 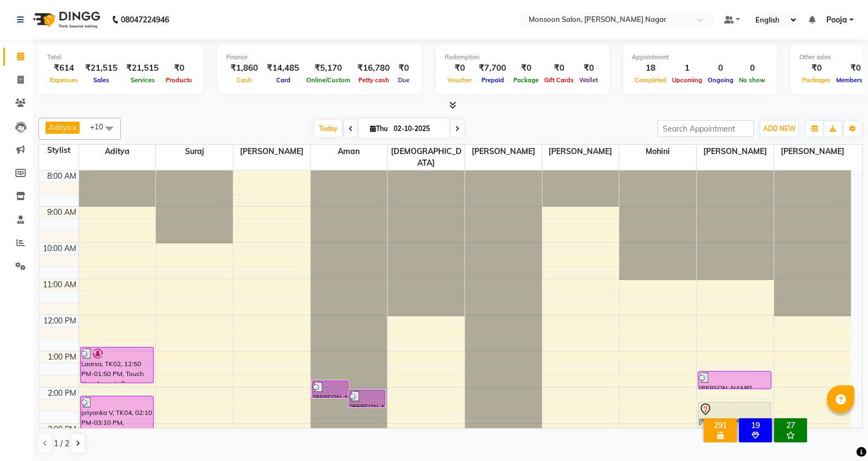 What do you see at coordinates (720, 425) in the screenshot?
I see `div: 291` at bounding box center [720, 425].